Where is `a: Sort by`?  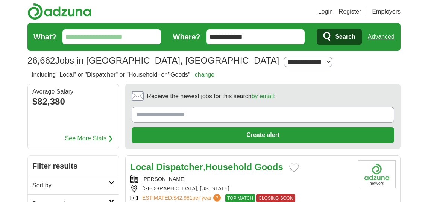 a: Sort by is located at coordinates (73, 185).